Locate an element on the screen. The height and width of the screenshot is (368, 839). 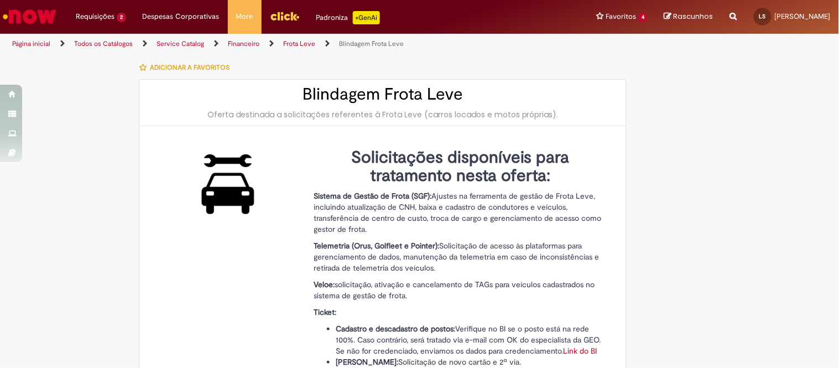
a: Blindagem Frota Leve is located at coordinates (371, 44).